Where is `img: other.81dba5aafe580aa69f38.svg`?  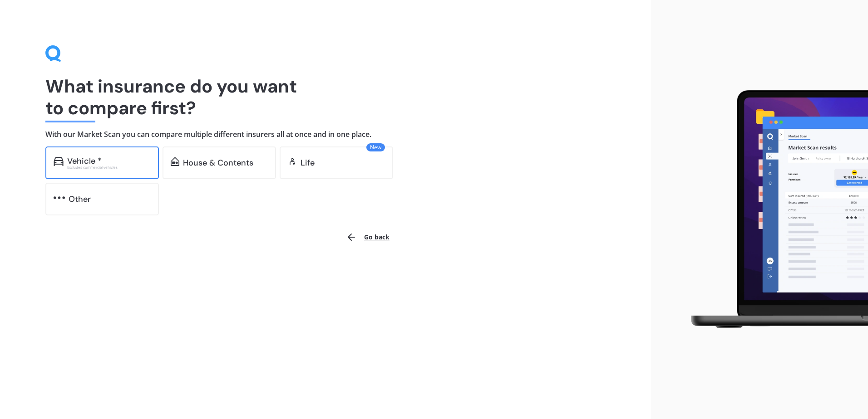 img: other.81dba5aafe580aa69f38.svg is located at coordinates (59, 198).